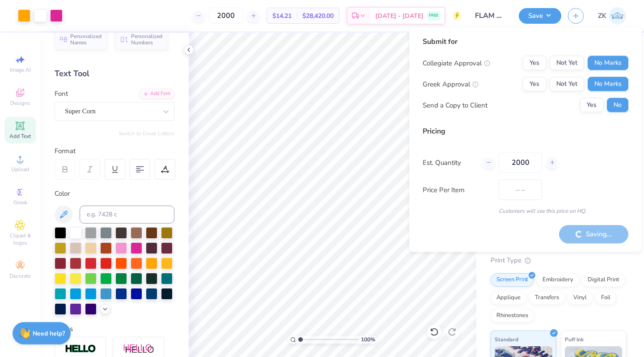 The image size is (644, 357). What do you see at coordinates (512, 316) in the screenshot?
I see `div: Rhinestones` at bounding box center [512, 316].